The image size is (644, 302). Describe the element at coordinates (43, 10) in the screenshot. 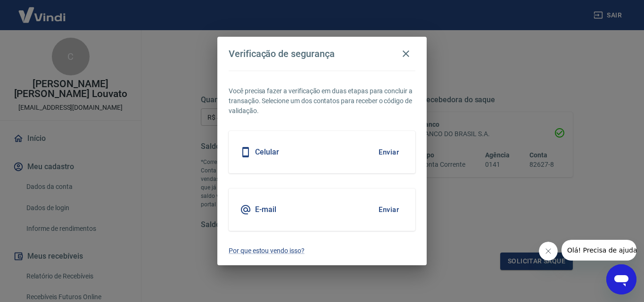

I see `span: Olá! Precisa de ajuda?` at that location.